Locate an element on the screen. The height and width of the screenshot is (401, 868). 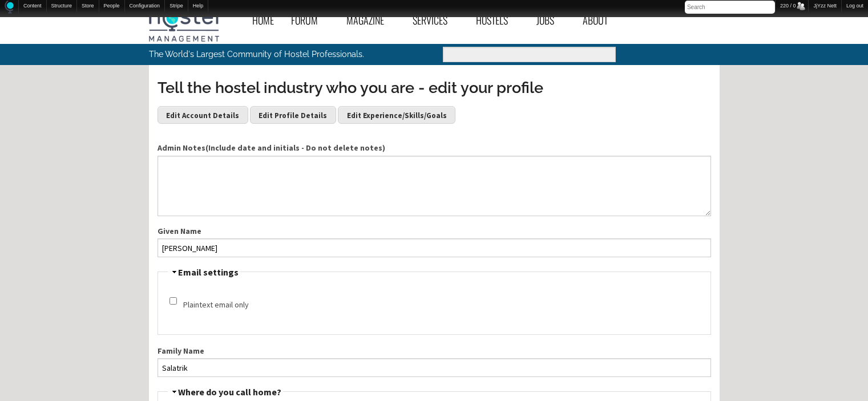
a: Magazine is located at coordinates (371, 20).